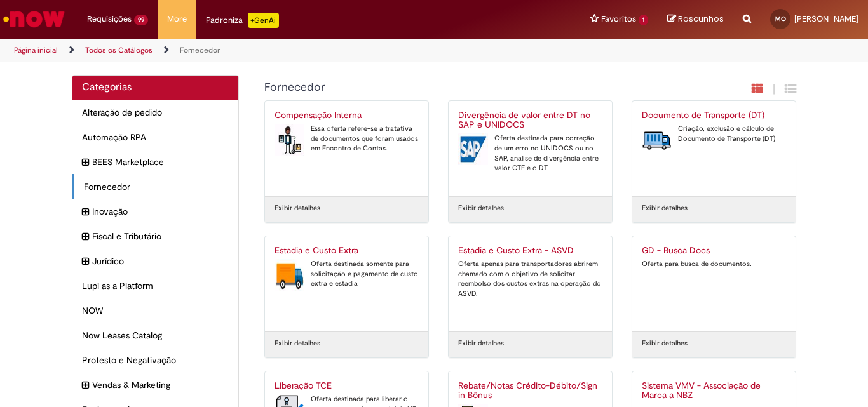 This screenshot has height=407, width=868. I want to click on i: expandir categoria Jurídico, so click(85, 261).